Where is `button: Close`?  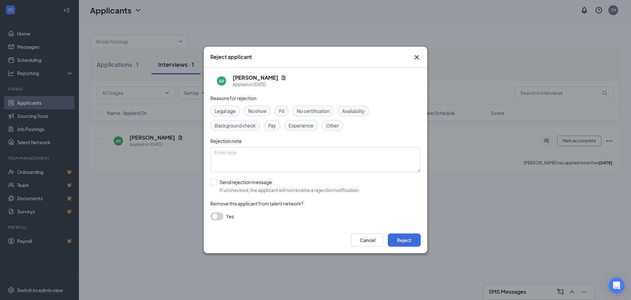 button: Close is located at coordinates (417, 57).